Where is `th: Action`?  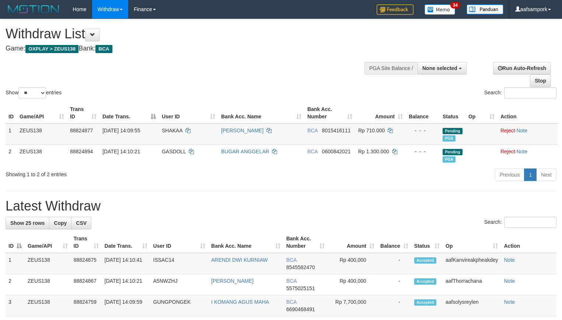 th: Action is located at coordinates (528, 113).